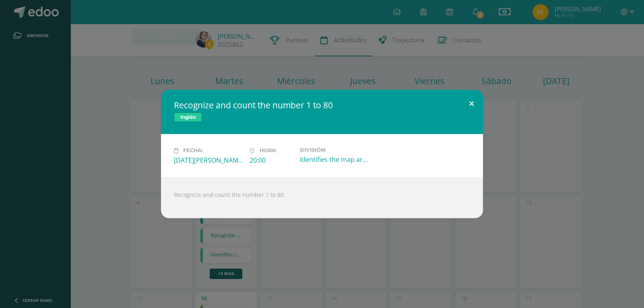 Image resolution: width=644 pixels, height=308 pixels. Describe the element at coordinates (472, 103) in the screenshot. I see `button: Close (Esc)` at that location.